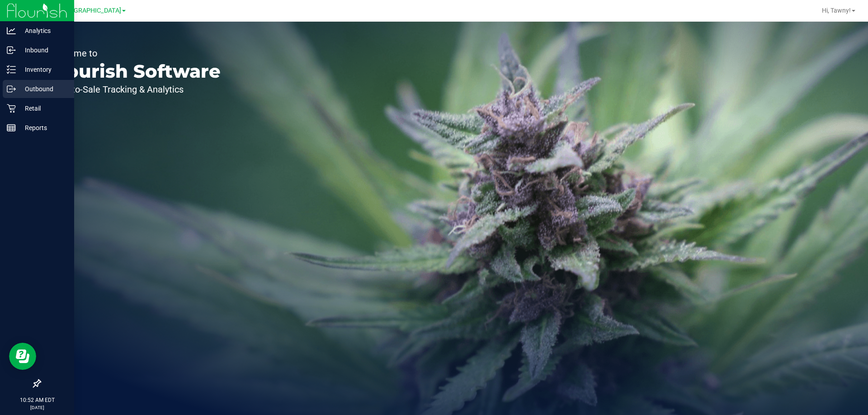  Describe the element at coordinates (135, 90) in the screenshot. I see `p: Seed-to-Sale Tracking & Analytics` at that location.